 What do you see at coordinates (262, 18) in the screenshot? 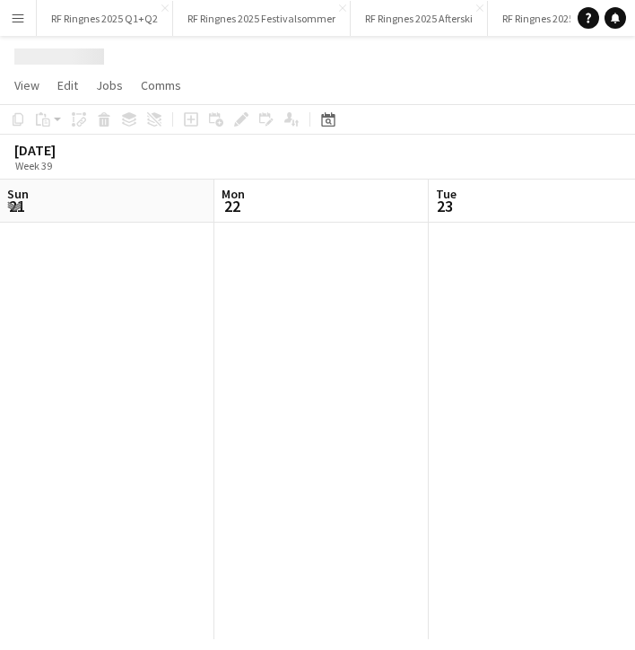
I see `button: RF Ringnes 2025 Festivalsommer` at bounding box center [262, 18].